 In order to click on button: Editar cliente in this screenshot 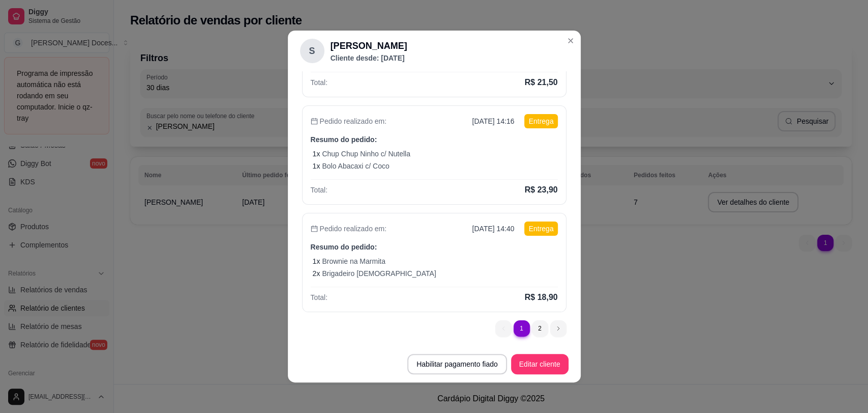, I will do `click(540, 364)`.